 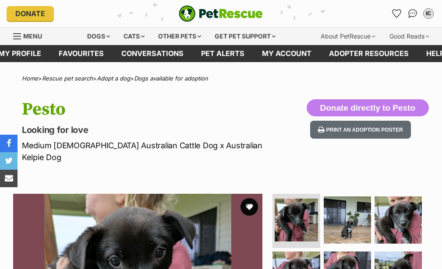 What do you see at coordinates (249, 207) in the screenshot?
I see `button: favourite` at bounding box center [249, 207].